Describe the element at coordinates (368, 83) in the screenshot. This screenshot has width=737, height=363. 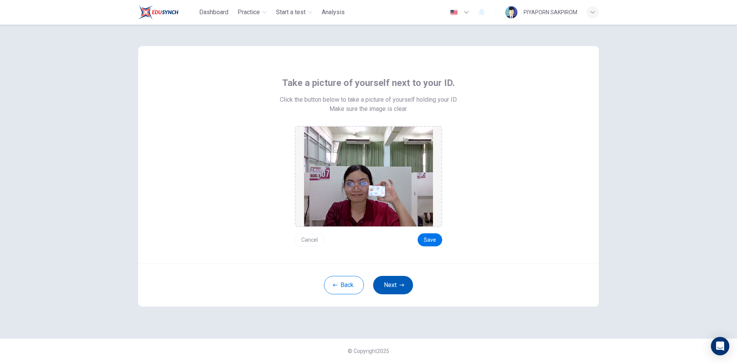
I see `span: Take a picture of yourself next to your ID.` at that location.